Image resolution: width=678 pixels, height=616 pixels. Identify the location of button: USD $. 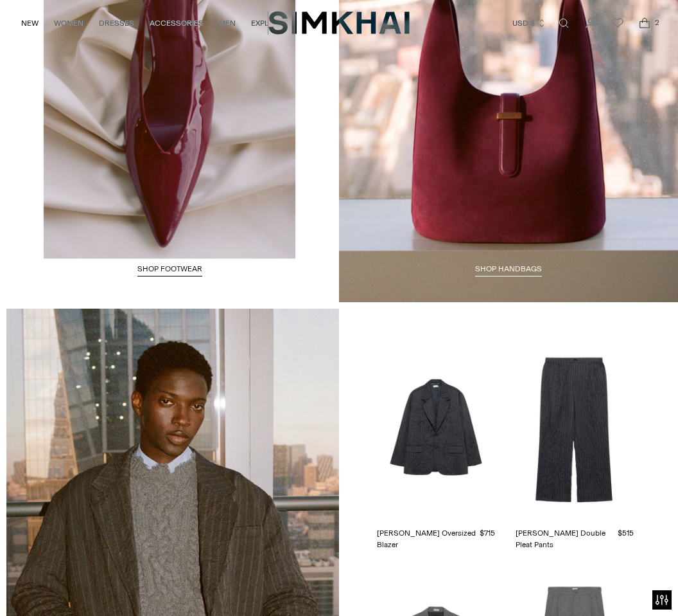
(530, 23).